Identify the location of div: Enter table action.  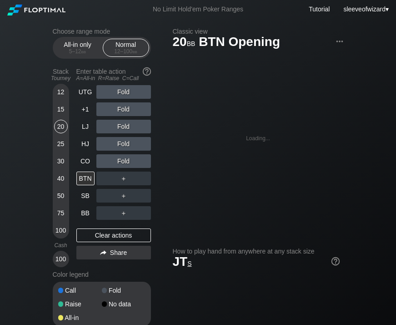
(114, 75).